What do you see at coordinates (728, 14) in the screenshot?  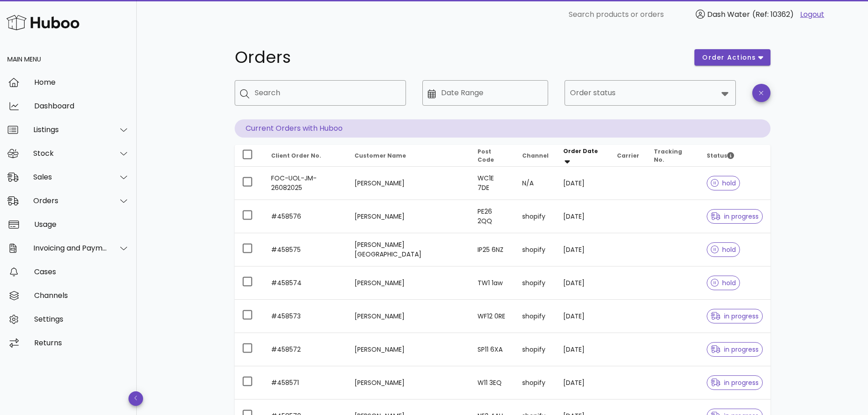 I see `span: Dash Water` at bounding box center [728, 14].